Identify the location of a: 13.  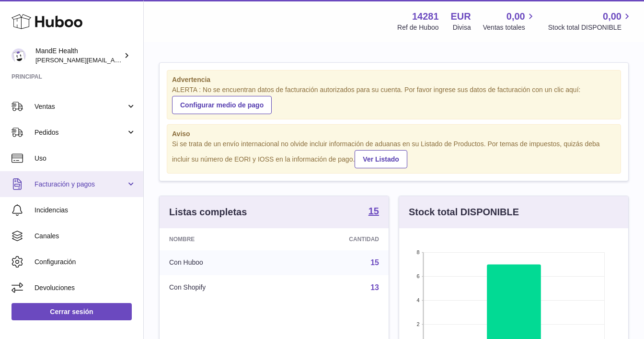
(375, 287).